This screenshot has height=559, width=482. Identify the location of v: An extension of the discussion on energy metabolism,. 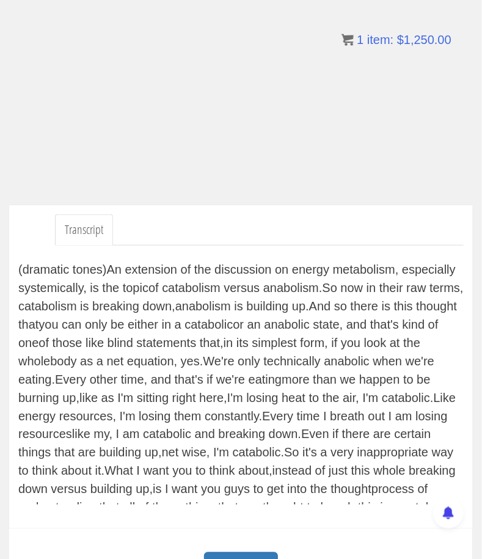
(253, 270).